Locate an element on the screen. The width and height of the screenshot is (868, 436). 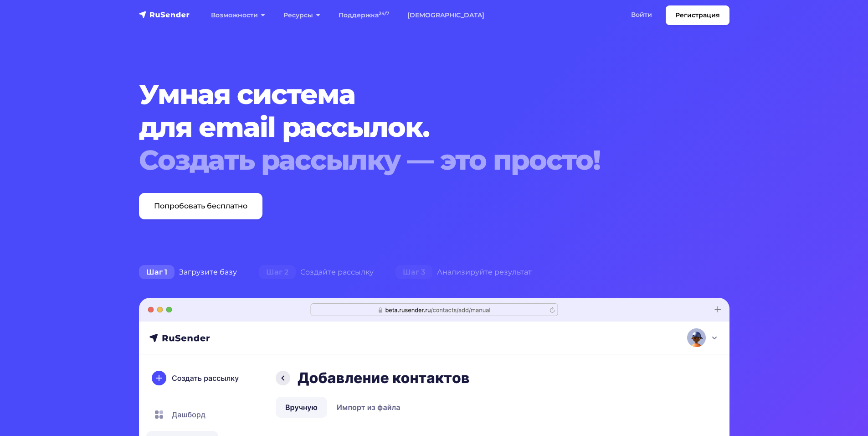
span: Шаг 3 is located at coordinates (414, 272).